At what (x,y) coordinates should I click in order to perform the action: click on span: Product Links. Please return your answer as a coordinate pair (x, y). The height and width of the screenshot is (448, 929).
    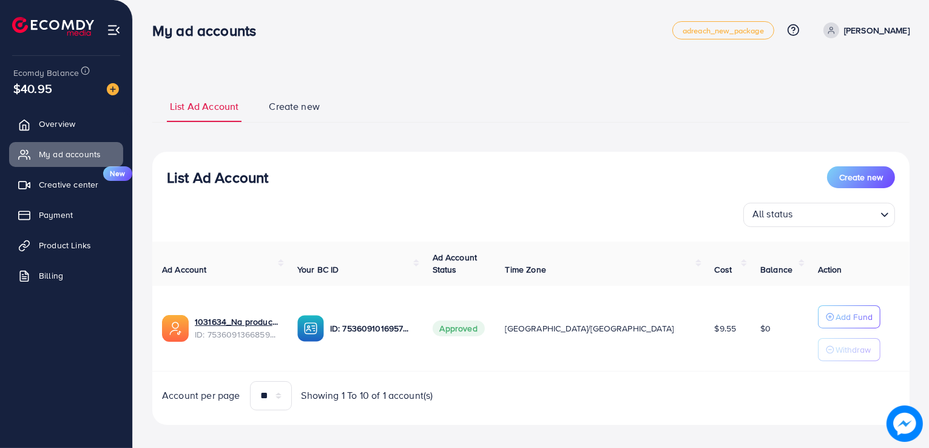
    Looking at the image, I should click on (65, 245).